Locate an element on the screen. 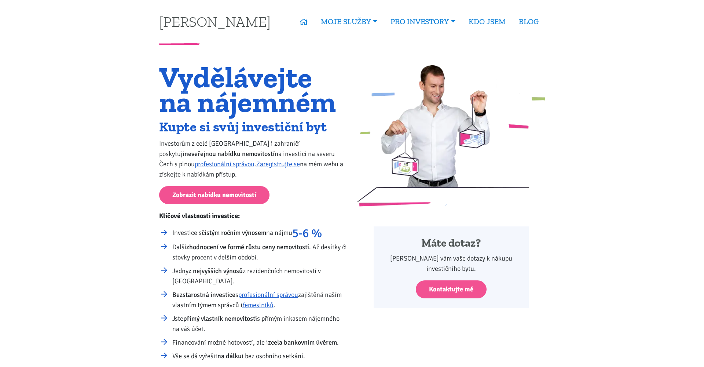  strong: neveřejnou nabídku nemovitostí is located at coordinates (230, 154).